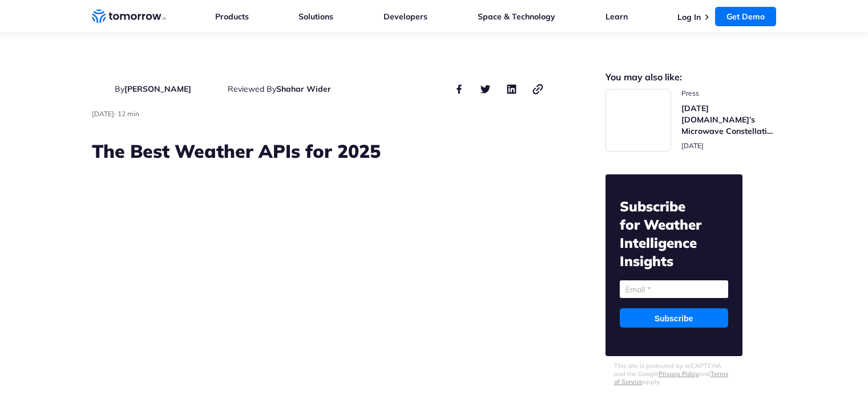  What do you see at coordinates (679, 374) in the screenshot?
I see `a: Privacy Policy` at bounding box center [679, 374].